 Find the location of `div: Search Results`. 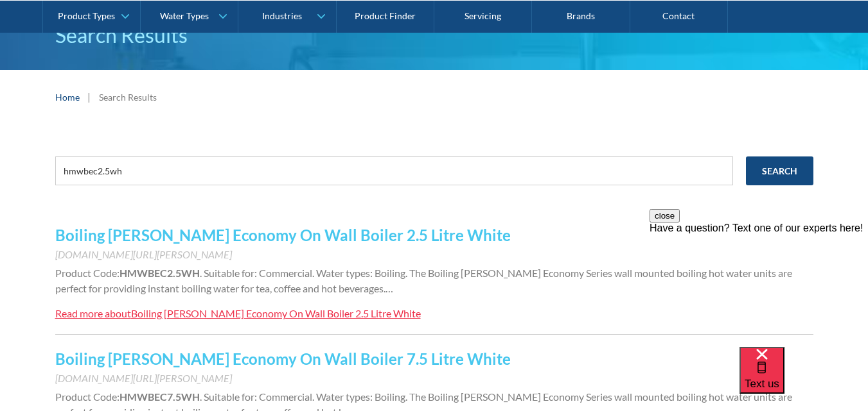

div: Search Results is located at coordinates (128, 97).